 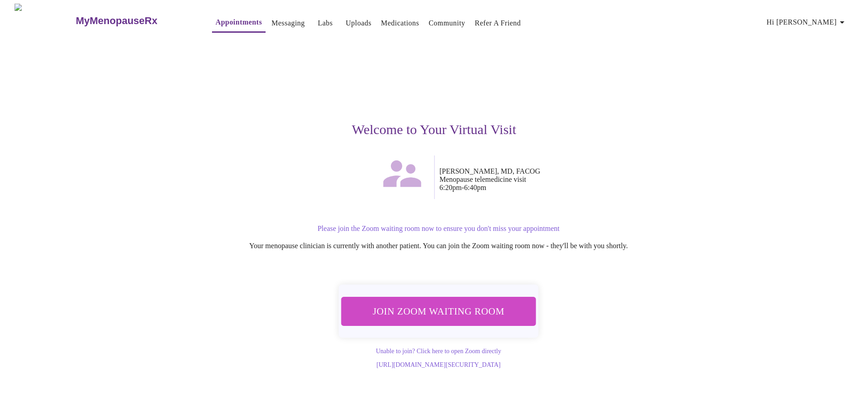 What do you see at coordinates (447, 23) in the screenshot?
I see `a: Community` at bounding box center [447, 23].